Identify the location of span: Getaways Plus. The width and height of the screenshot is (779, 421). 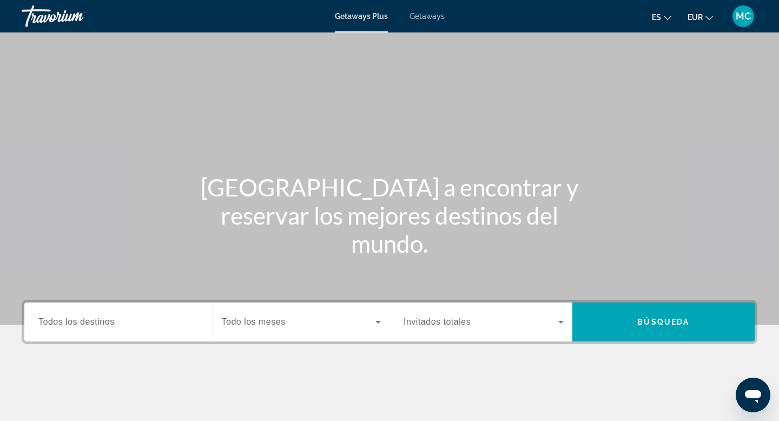
(361, 16).